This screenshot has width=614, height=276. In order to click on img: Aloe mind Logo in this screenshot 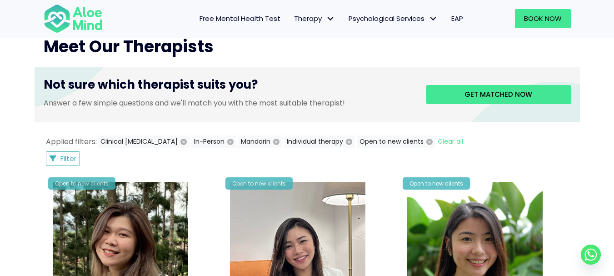, I will do `click(73, 19)`.